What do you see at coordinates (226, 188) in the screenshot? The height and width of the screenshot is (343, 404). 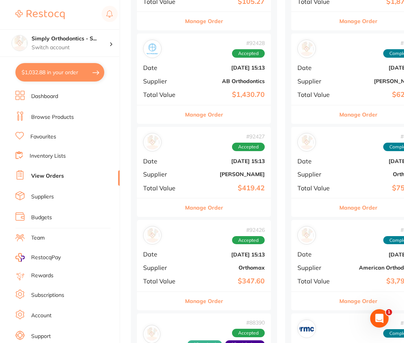 I see `b: $419.42` at bounding box center [226, 188].